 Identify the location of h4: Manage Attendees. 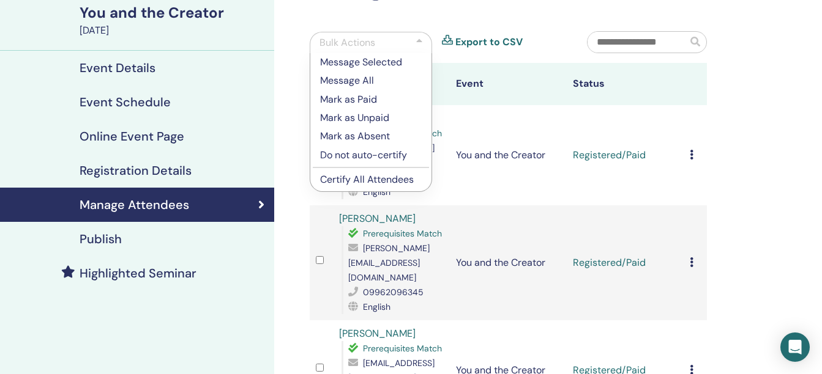
(134, 205).